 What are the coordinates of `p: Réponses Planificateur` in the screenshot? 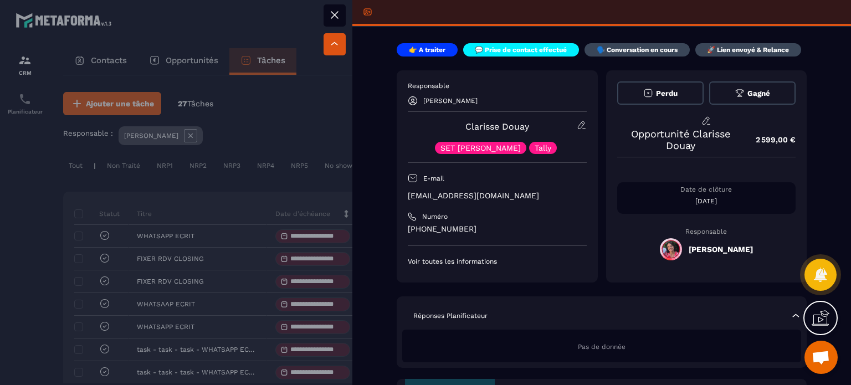 It's located at (451, 316).